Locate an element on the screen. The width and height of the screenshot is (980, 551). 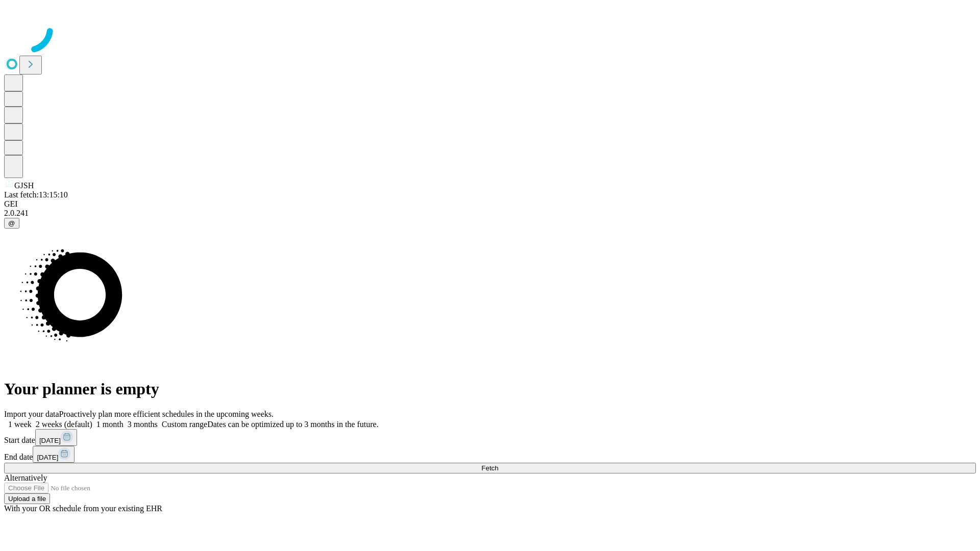
span: Custom range is located at coordinates (184, 424).